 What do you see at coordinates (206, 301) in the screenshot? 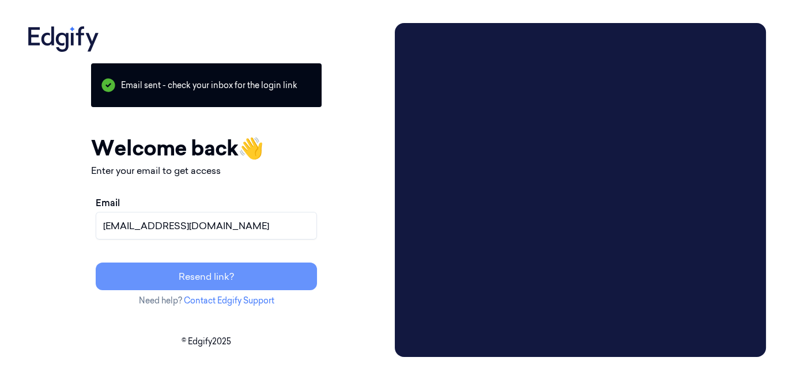
I see `p: Need help?` at bounding box center [206, 301].